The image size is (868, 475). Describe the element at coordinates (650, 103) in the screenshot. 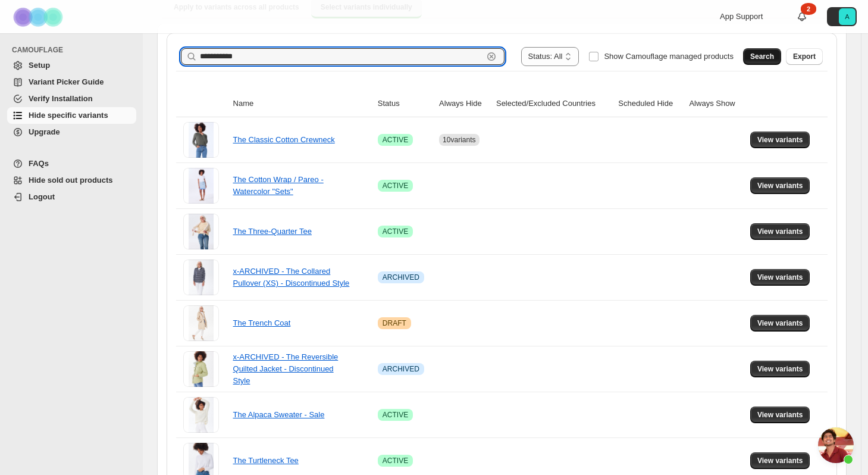

I see `th: Scheduled Hide` at that location.